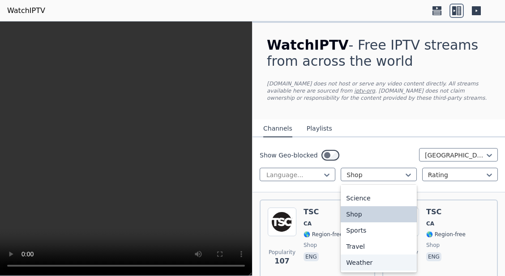 This screenshot has height=276, width=505. What do you see at coordinates (378, 53) in the screenshot?
I see `h1: - Free IPTV streams from across the world` at bounding box center [378, 53].